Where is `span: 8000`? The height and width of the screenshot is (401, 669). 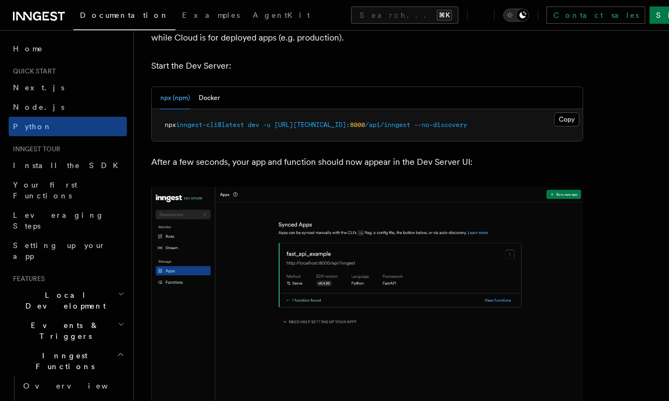 span: 8000 is located at coordinates (358, 125).